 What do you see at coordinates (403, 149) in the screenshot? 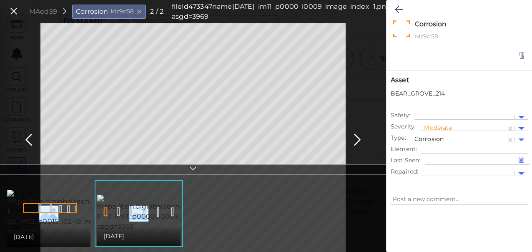
I see `span: Element :` at bounding box center [403, 149].